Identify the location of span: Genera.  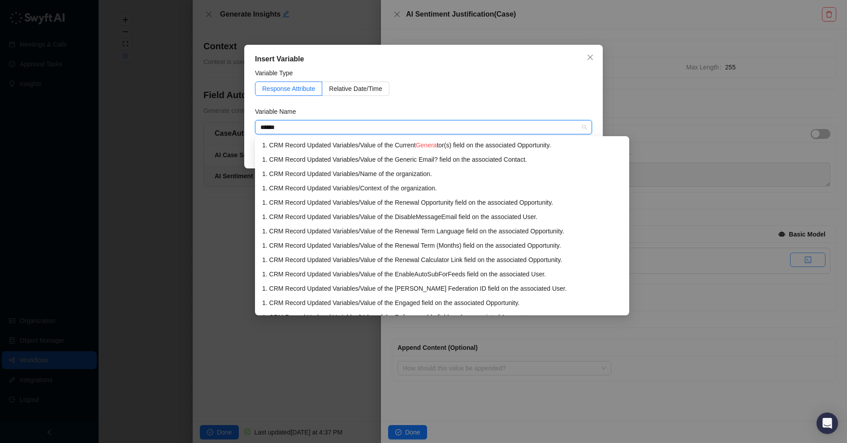
(426, 145).